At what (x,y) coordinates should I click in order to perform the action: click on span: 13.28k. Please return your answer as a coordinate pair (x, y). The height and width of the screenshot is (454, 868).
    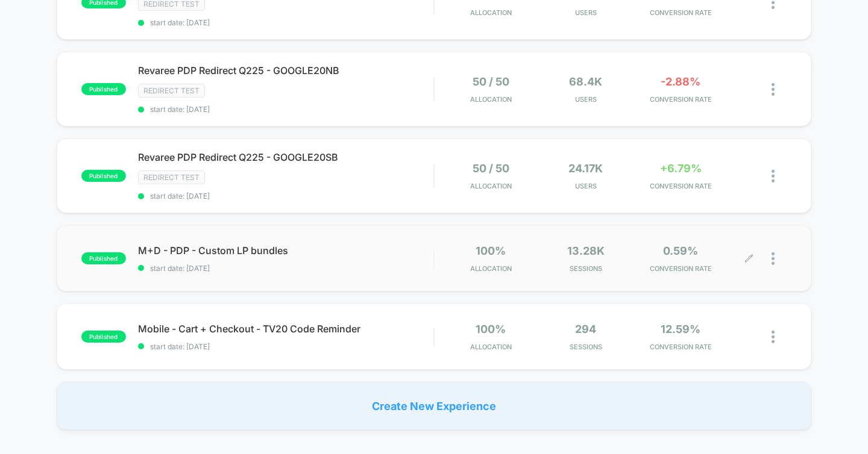
    Looking at the image, I should click on (586, 251).